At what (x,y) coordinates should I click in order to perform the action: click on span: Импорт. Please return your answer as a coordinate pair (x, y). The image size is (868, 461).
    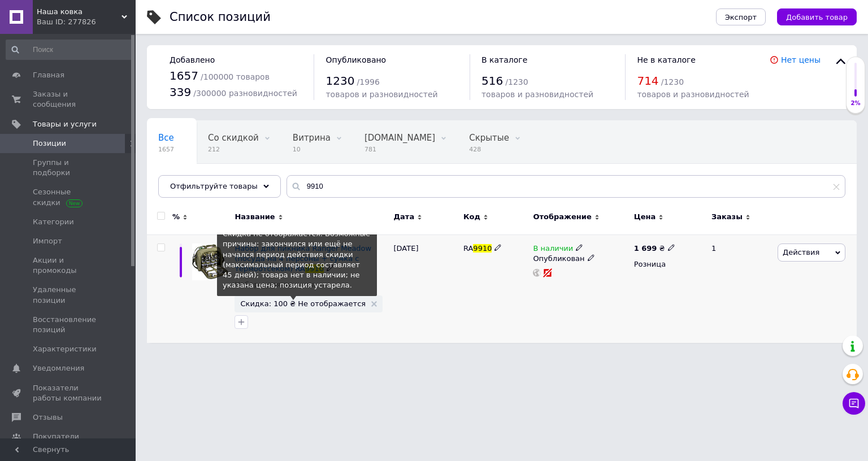
    Looking at the image, I should click on (48, 241).